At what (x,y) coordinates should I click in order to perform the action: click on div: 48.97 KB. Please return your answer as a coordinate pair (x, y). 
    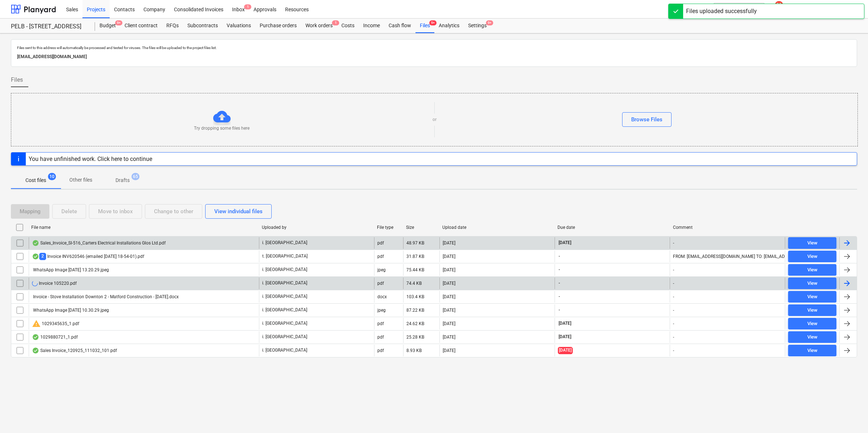
    Looking at the image, I should click on (415, 243).